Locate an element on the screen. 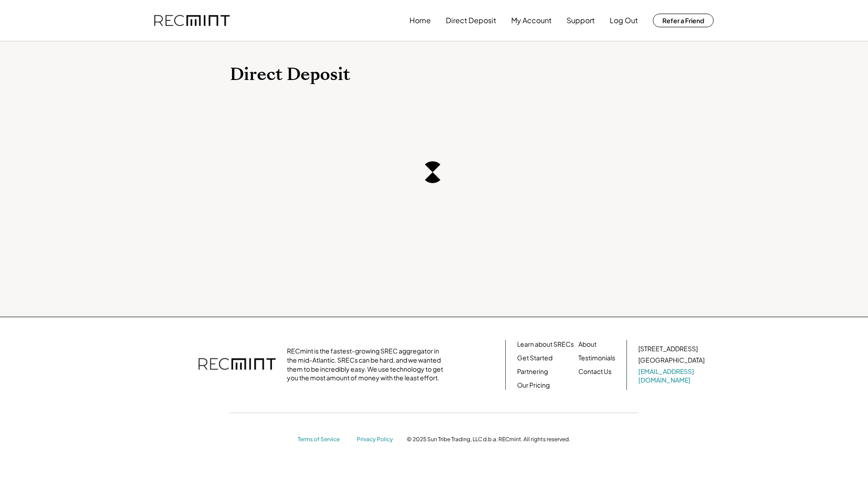 The image size is (868, 488). div: © 2025 Sun Tribe Trading, LLC d.b.a. RECmint. All rights reserved. is located at coordinates (488, 440).